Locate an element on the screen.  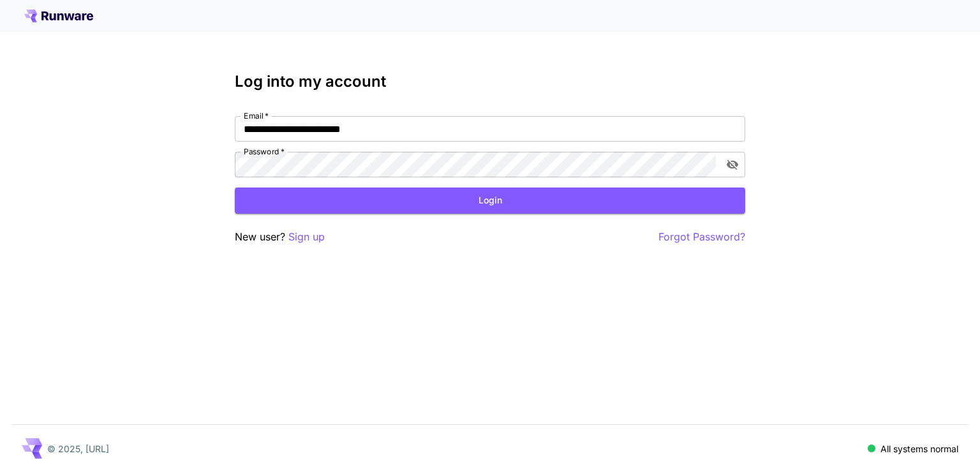
p: New user? is located at coordinates (279, 237).